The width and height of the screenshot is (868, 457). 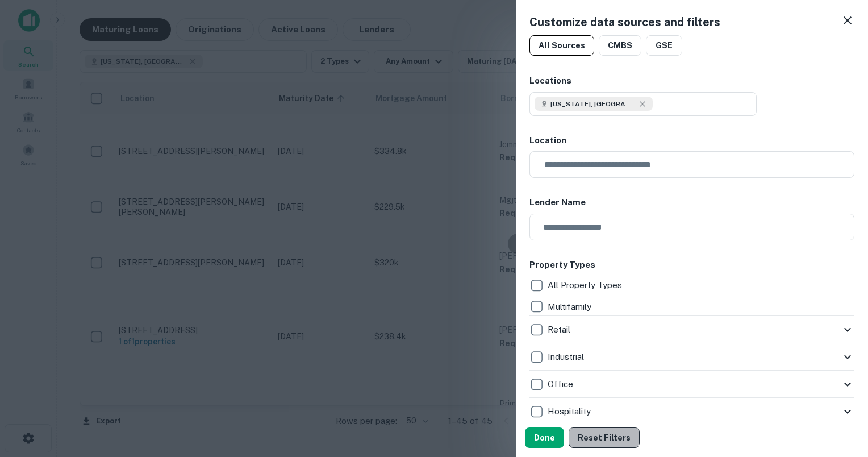 What do you see at coordinates (692, 412) in the screenshot?
I see `div: Hospitality` at bounding box center [692, 412].